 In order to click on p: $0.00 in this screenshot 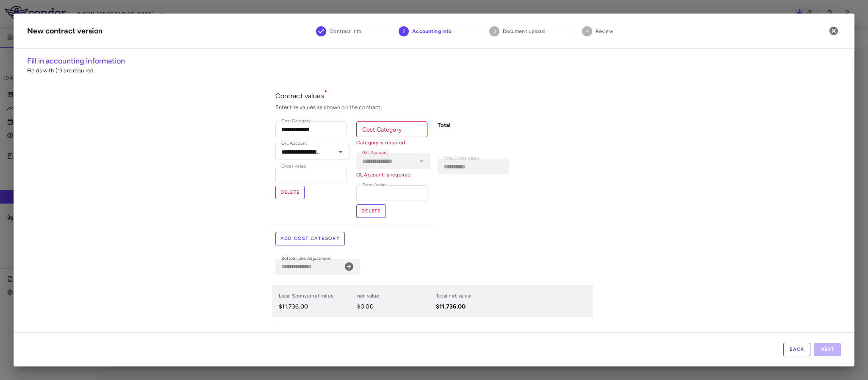, I will do `click(395, 307)`.